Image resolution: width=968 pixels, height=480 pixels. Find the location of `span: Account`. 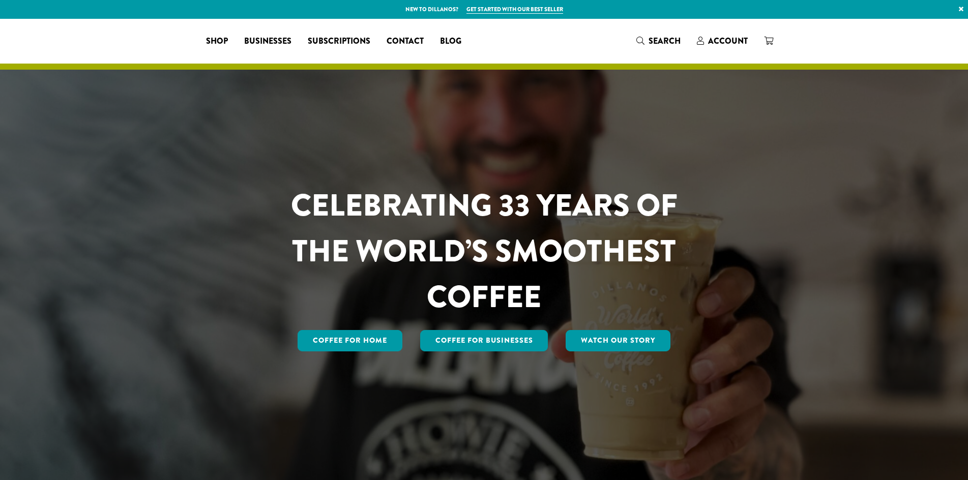

span: Account is located at coordinates (728, 41).